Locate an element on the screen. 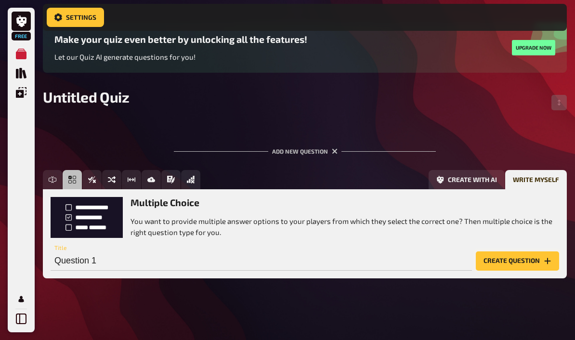 Image resolution: width=575 pixels, height=340 pixels. button: Prose (Long text) is located at coordinates (171, 180).